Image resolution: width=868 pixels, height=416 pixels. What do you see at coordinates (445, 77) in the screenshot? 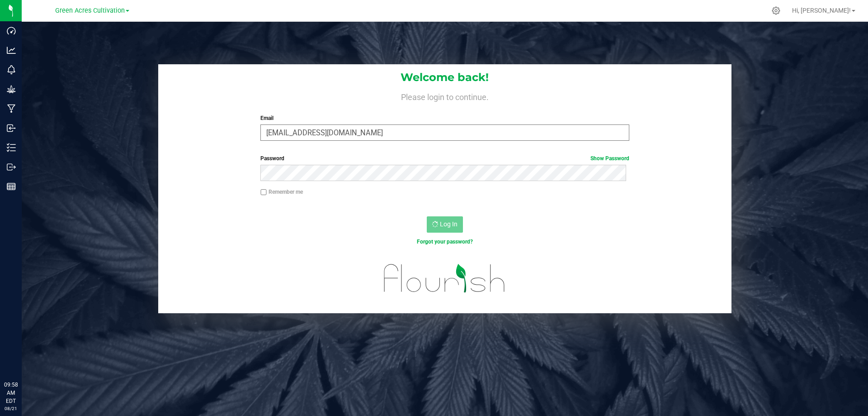
I see `h1: Welcome back!` at bounding box center [445, 77].